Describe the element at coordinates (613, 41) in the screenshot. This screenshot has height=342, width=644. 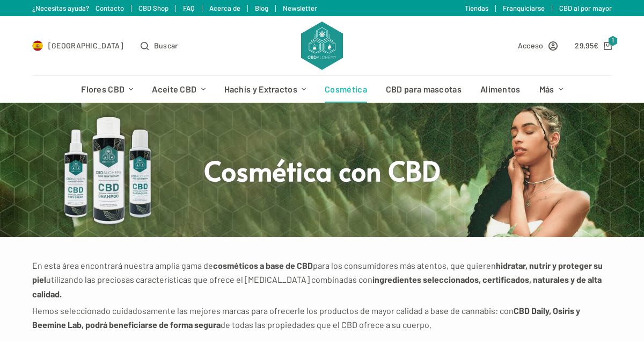
I see `span: 1` at that location.